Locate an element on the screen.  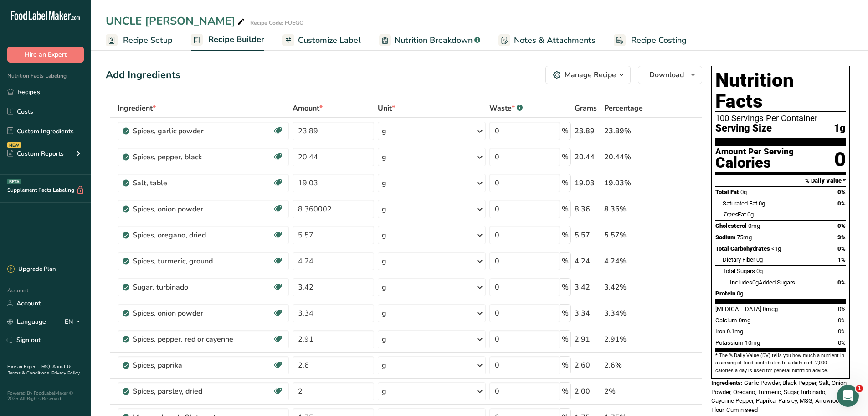
span: Garlic Powder, Black Pepper, Salt, Onion Powder, Oregano, Turmeric, Sugar, turbinado, Cayenne Pep... is located at coordinates (779, 396).